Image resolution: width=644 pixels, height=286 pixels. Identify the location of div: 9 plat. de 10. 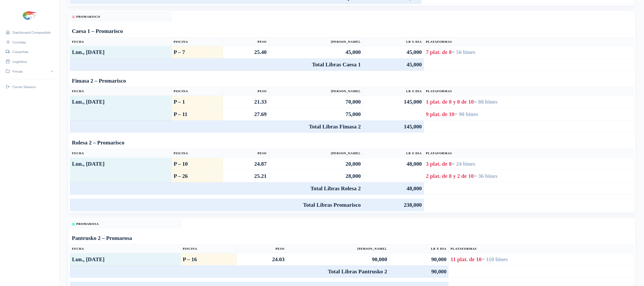
(528, 114).